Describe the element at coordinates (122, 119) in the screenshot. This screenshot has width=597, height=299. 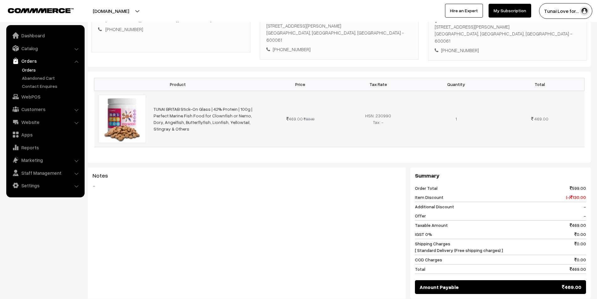
I see `img: bri-tab-100-pri.jpg` at that location.